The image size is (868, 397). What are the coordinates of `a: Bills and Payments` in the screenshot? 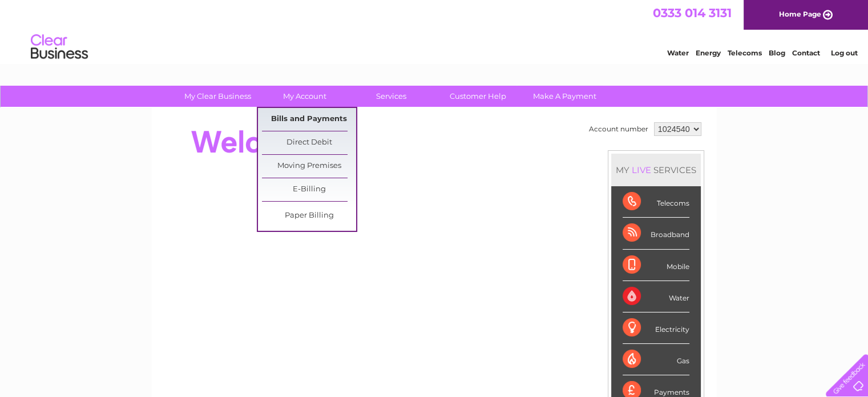 It's located at (309, 120).